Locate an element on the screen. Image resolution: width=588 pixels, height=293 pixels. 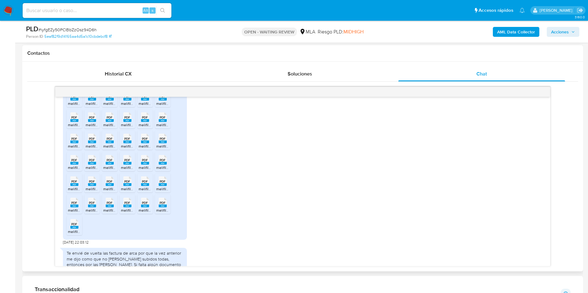
a: Notificaciones is located at coordinates (522, 10).